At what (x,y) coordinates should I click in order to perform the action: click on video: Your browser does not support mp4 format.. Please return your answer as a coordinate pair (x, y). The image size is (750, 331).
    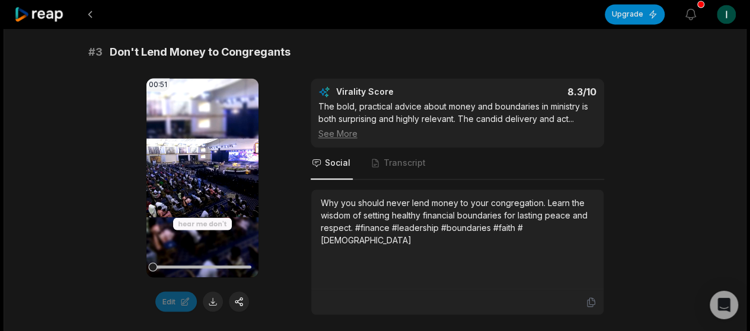
    Looking at the image, I should click on (202, 178).